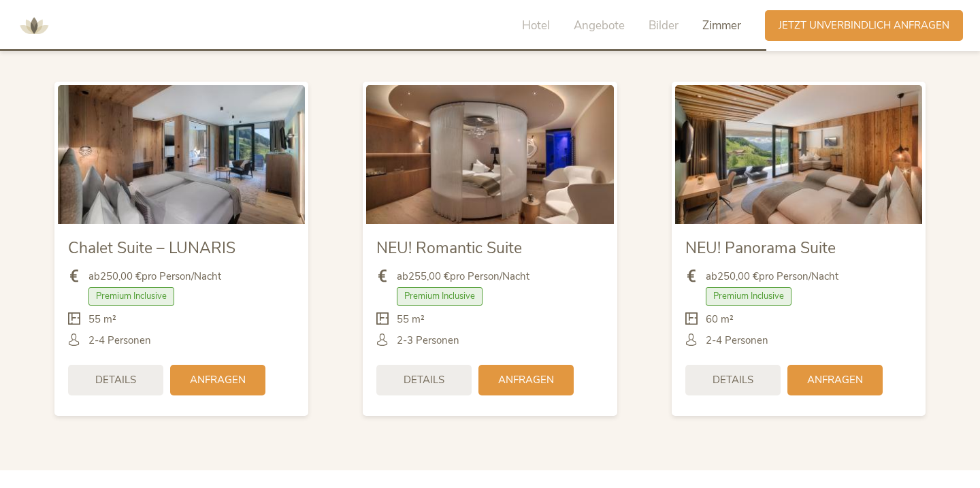  Describe the element at coordinates (721, 25) in the screenshot. I see `span: Zimmer` at that location.